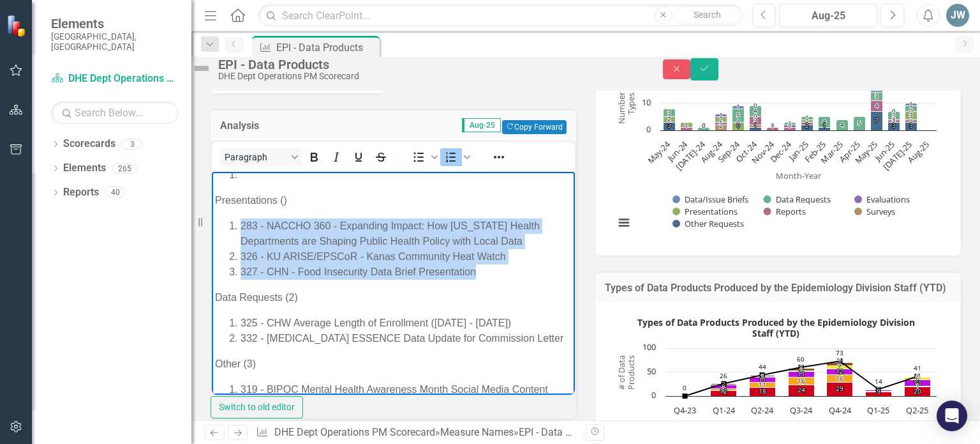 The width and height of the screenshot is (980, 444). What do you see at coordinates (314, 157) in the screenshot?
I see `button: Bold` at bounding box center [314, 157].